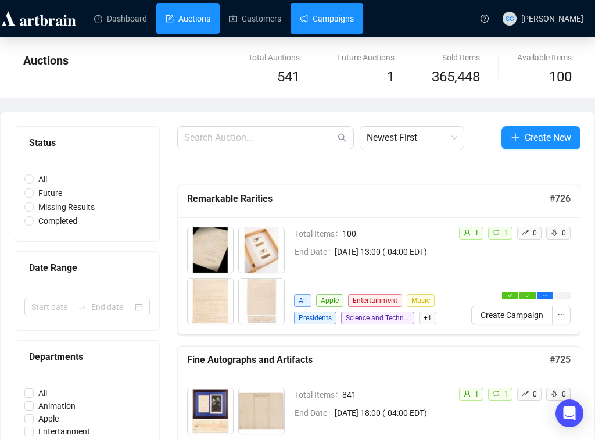 The image size is (595, 439). What do you see at coordinates (66, 207) in the screenshot?
I see `span: Missing Results` at bounding box center [66, 207].